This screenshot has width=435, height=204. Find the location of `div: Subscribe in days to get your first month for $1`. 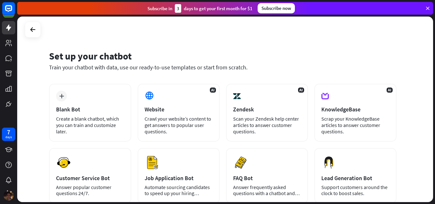

div: Subscribe in days to get your first month for $1 is located at coordinates (200, 8).